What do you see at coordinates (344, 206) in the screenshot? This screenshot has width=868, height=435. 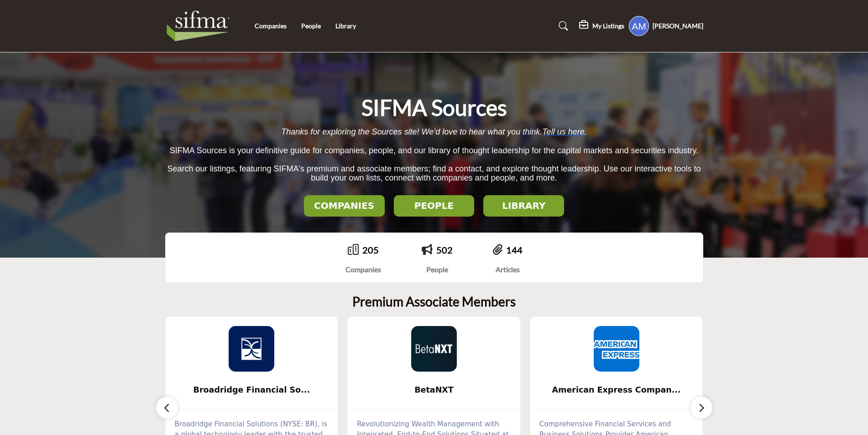 I see `h2: COMPANIES` at bounding box center [344, 206].